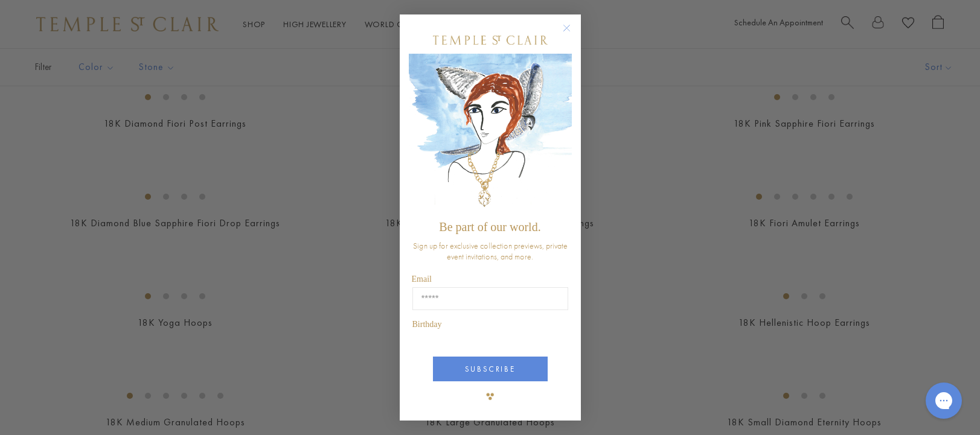 The height and width of the screenshot is (435, 980). What do you see at coordinates (490, 227) in the screenshot?
I see `span: Be part of our world.` at bounding box center [490, 227].